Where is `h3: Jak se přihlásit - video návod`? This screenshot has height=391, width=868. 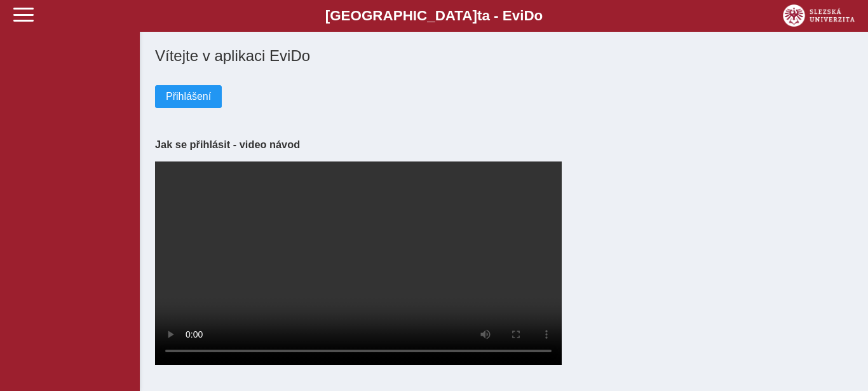
h3: Jak se přihlásit - video návod is located at coordinates (504, 144).